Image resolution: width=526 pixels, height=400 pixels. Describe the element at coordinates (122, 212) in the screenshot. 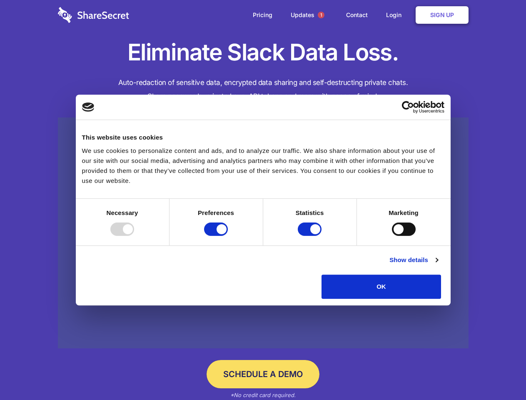

I see `strong: Necessary` at that location.